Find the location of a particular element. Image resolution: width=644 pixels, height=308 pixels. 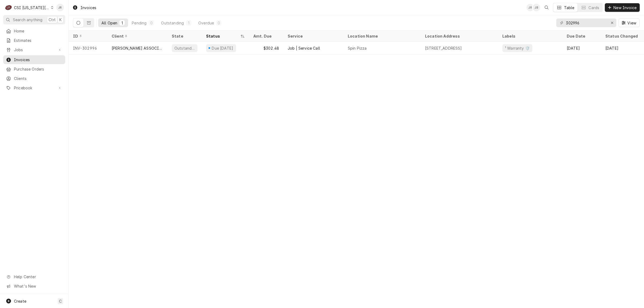

span: Invoices is located at coordinates (38, 59).